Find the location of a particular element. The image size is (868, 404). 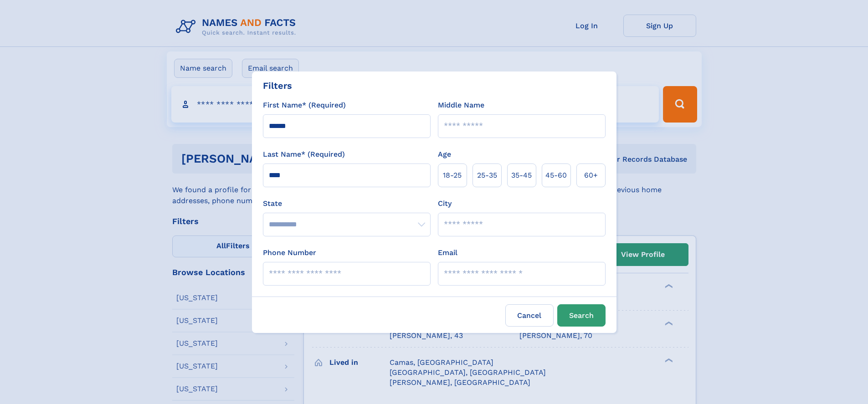

span: 60+ is located at coordinates (591, 176).